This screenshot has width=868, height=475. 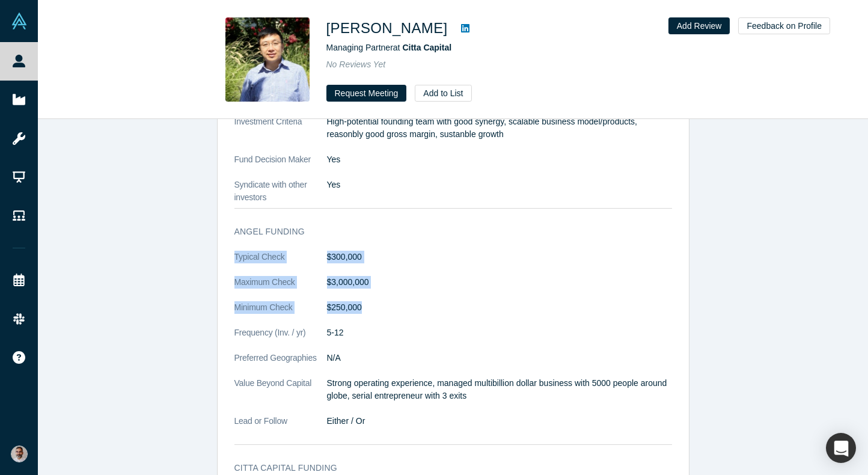 What do you see at coordinates (500, 128) in the screenshot?
I see `p: High-potential founding team with good synergy, scalable business model/products, reasonbly good ...` at bounding box center [500, 128].